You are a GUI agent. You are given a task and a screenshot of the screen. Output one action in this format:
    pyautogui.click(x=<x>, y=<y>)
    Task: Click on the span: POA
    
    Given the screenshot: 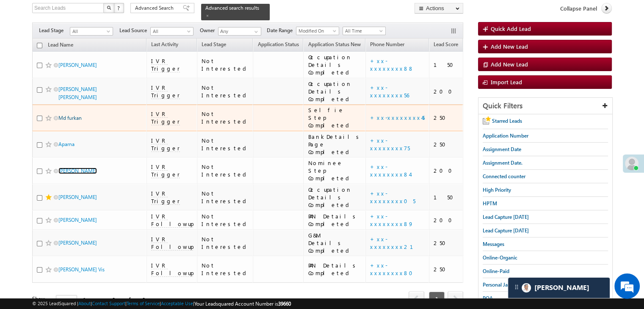 What is the action you would take?
    pyautogui.click(x=488, y=298)
    